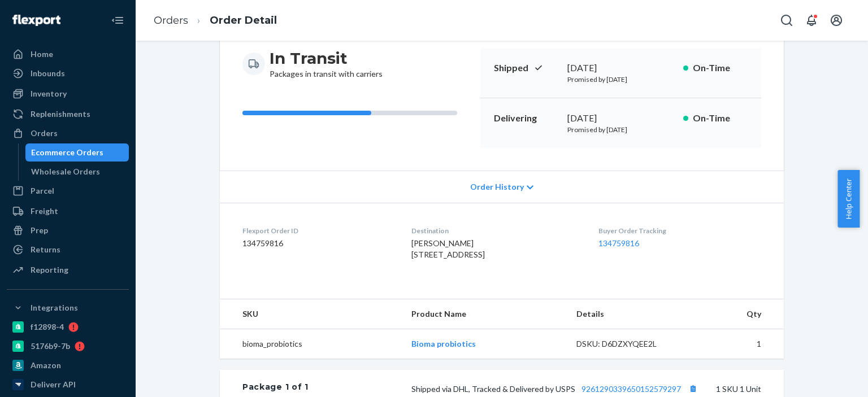 The width and height of the screenshot is (868, 397). What do you see at coordinates (68, 191) in the screenshot?
I see `a: Parcel` at bounding box center [68, 191].